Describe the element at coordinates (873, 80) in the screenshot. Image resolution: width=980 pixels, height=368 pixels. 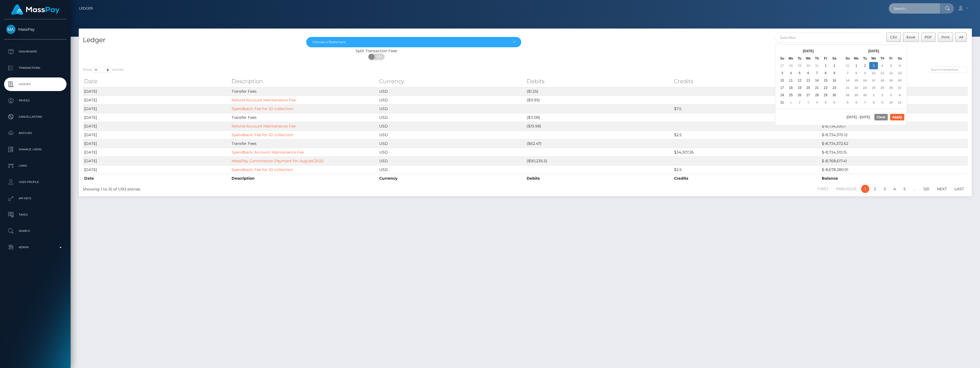
I see `td: 17` at that location.